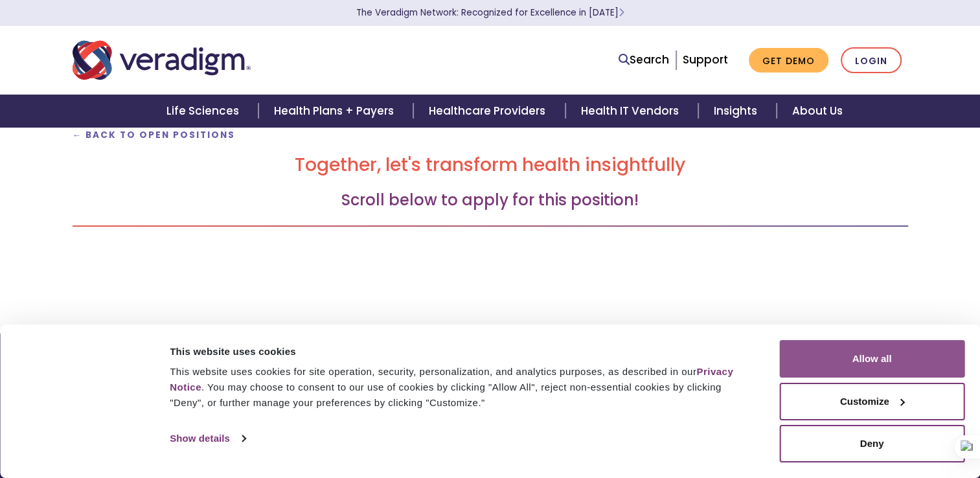 Image resolution: width=980 pixels, height=478 pixels. I want to click on span: Learn More, so click(621, 12).